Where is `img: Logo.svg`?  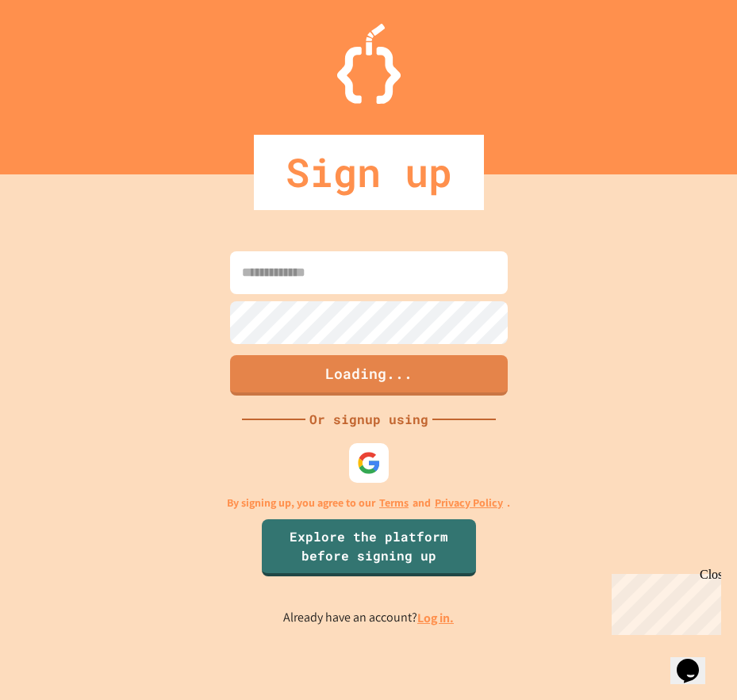 img: Logo.svg is located at coordinates (369, 63).